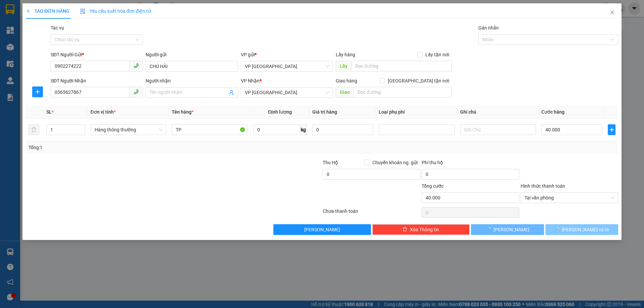  What do you see at coordinates (470, 164) in the screenshot?
I see `div: Phí thu hộ` at bounding box center [470, 164].